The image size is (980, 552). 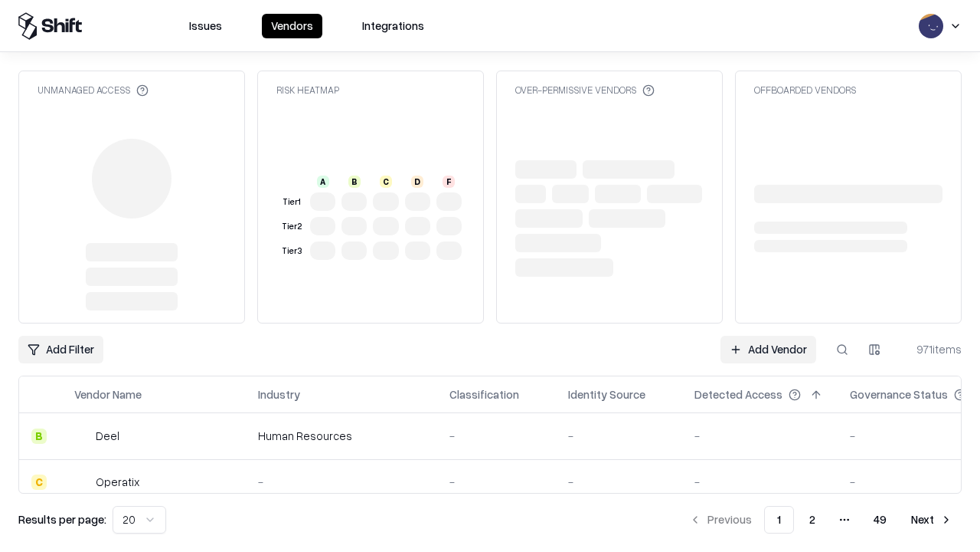 What do you see at coordinates (308, 89) in the screenshot?
I see `div: Risk Heatmap` at bounding box center [308, 89].